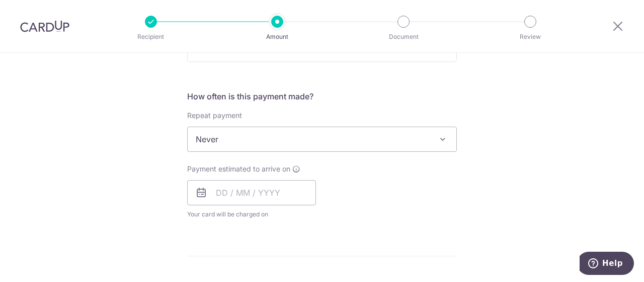 The height and width of the screenshot is (282, 644). What do you see at coordinates (322, 96) in the screenshot?
I see `h5: How often is this payment made?` at bounding box center [322, 96].